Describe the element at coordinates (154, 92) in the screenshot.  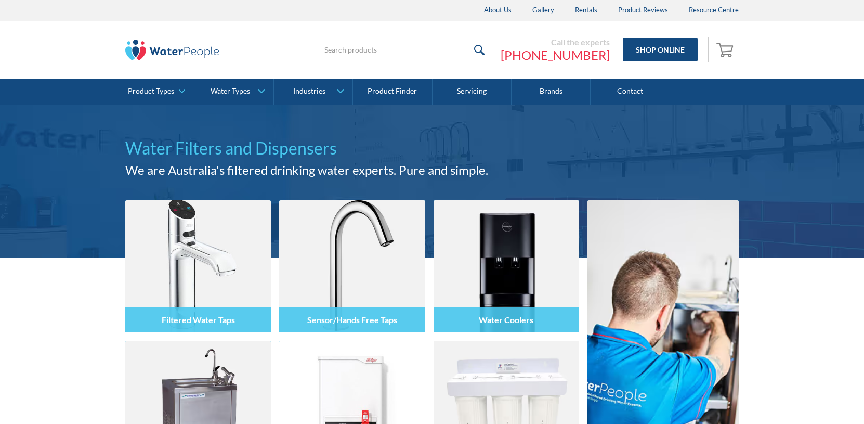
I see `a: Product Types` at that location.